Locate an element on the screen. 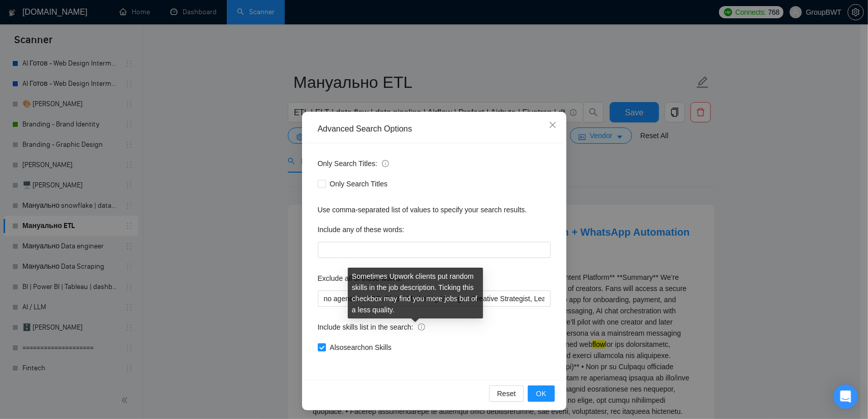  div: Sometimes Upwork clients put random skills in the job description. Ticking this checkbox may find... is located at coordinates (416, 293).